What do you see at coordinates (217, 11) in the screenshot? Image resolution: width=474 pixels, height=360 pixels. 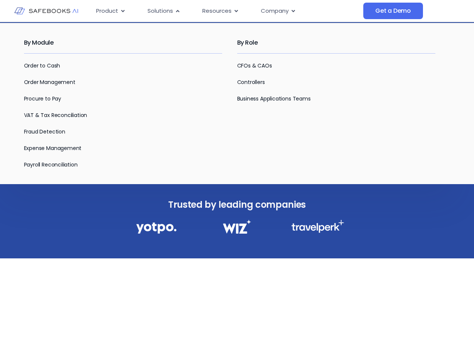 I see `span: Resources` at bounding box center [217, 11].